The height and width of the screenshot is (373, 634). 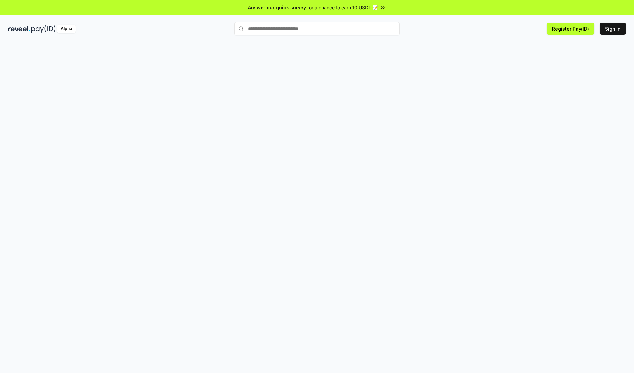 What do you see at coordinates (277, 7) in the screenshot?
I see `span: Answer our quick survey` at bounding box center [277, 7].